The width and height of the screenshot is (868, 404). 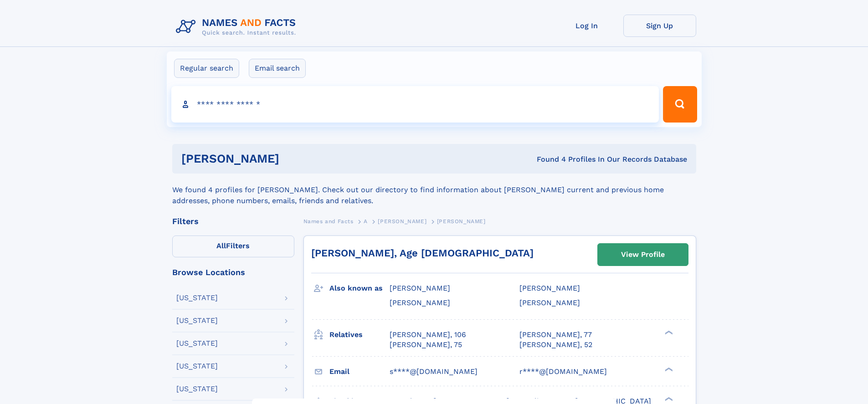 What do you see at coordinates (277, 68) in the screenshot?
I see `label: Email search` at bounding box center [277, 68].